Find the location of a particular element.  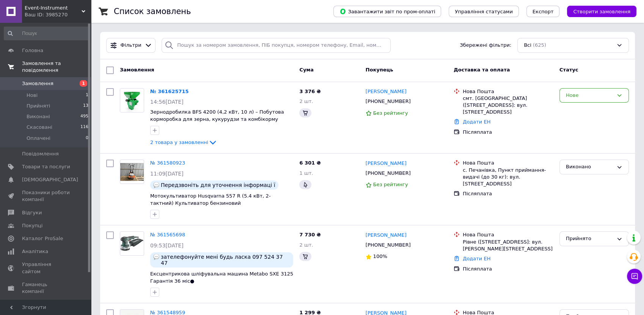

span: Управління сайтом is located at coordinates (46, 268).